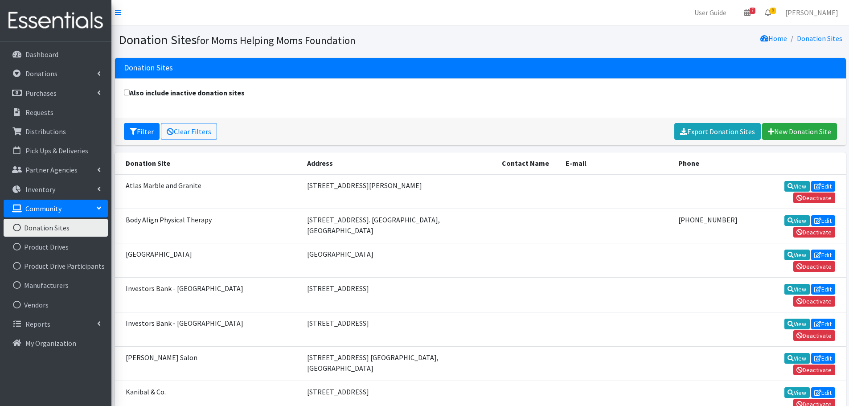  I want to click on td: Atlas Marble and Granite, so click(208, 192).